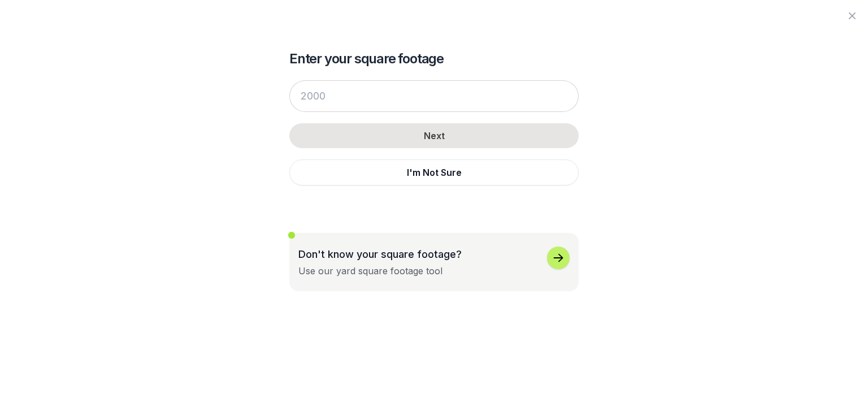  What do you see at coordinates (434, 135) in the screenshot?
I see `button: Next` at bounding box center [434, 135].